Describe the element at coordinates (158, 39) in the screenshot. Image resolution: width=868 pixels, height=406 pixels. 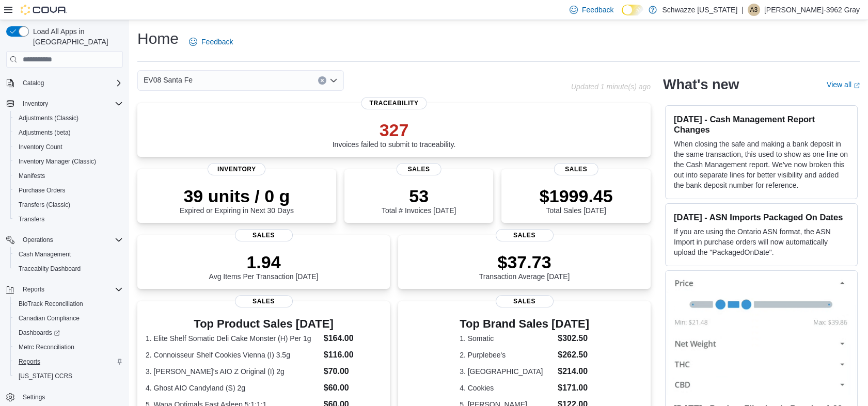
I see `h1: Home` at that location.